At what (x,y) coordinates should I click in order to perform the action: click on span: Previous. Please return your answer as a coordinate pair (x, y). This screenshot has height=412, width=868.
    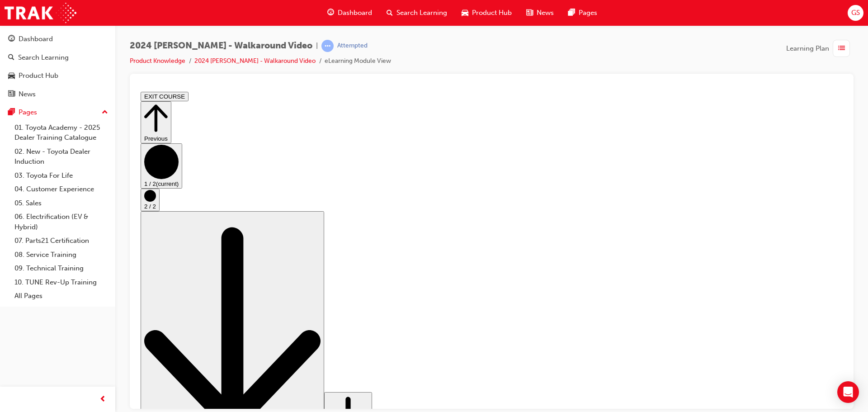
    Looking at the image, I should click on (19, 50).